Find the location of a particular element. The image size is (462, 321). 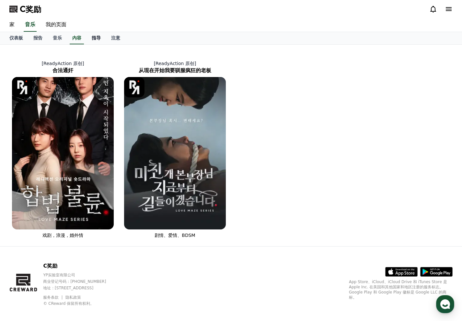

span: Home is located at coordinates (22, 218).